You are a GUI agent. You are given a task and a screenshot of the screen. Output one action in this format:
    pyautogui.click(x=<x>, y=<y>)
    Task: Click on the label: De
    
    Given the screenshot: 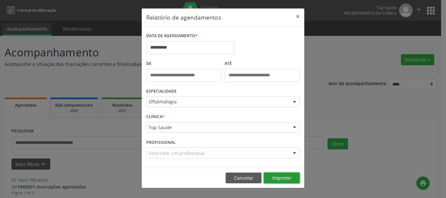 What is the action you would take?
    pyautogui.click(x=184, y=64)
    